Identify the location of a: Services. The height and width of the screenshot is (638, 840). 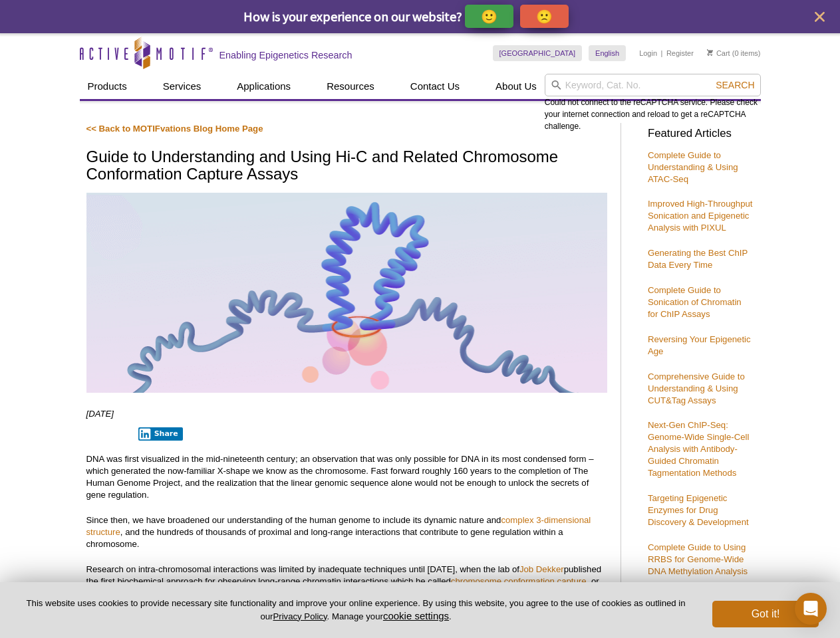
(182, 86).